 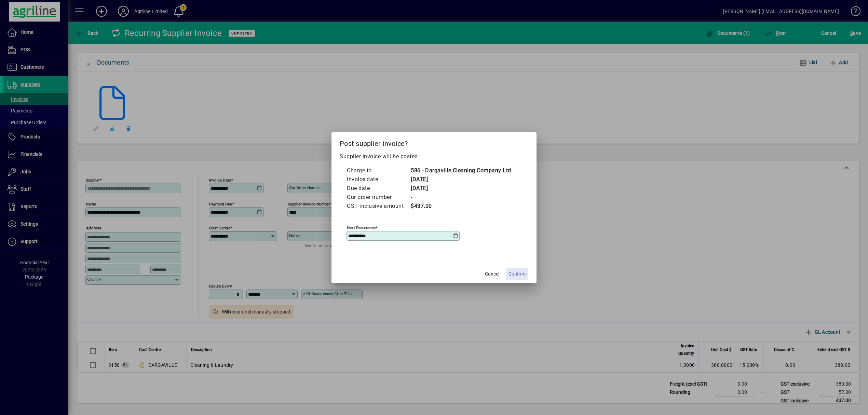 What do you see at coordinates (492, 274) in the screenshot?
I see `span: Cancel` at bounding box center [492, 274].